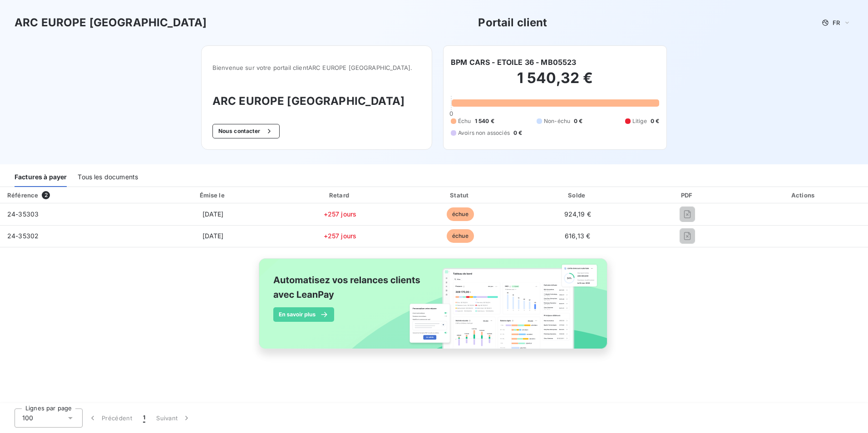  Describe the element at coordinates (41, 177) in the screenshot. I see `div: Factures à payer` at that location.